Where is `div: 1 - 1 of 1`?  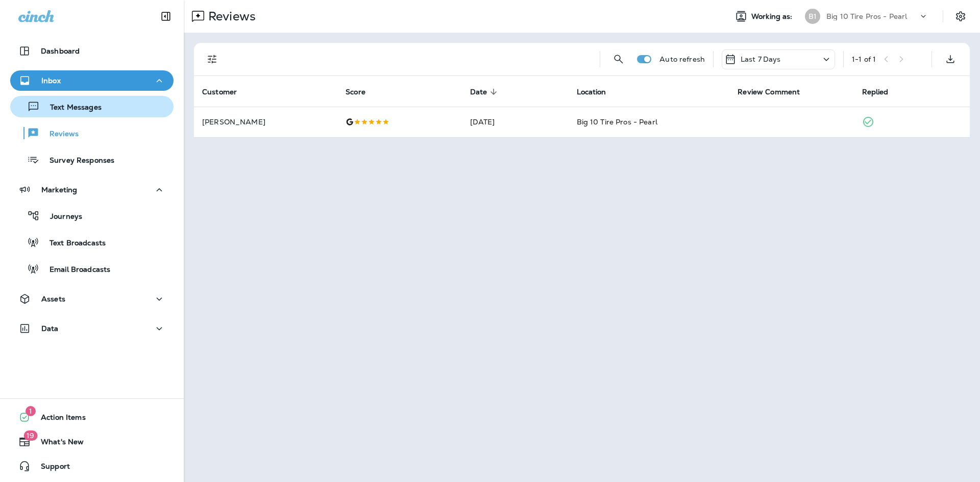
div: 1 - 1 of 1 is located at coordinates (864, 59).